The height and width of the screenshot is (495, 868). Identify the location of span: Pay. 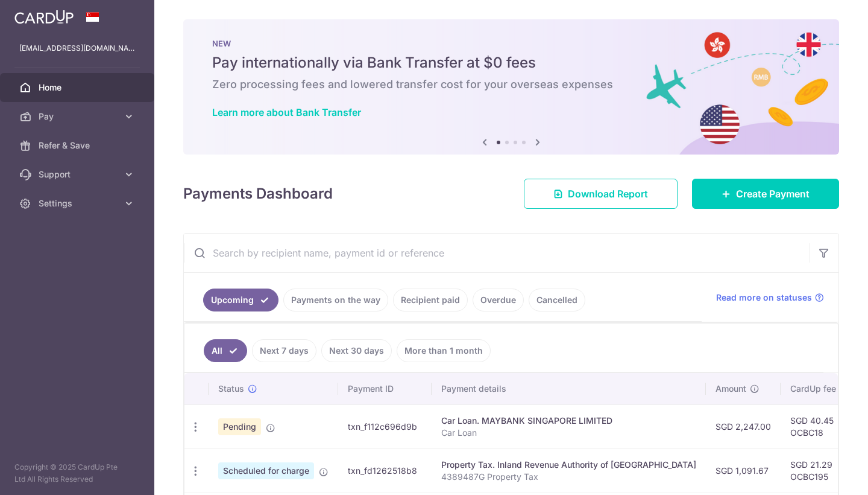
(79, 116).